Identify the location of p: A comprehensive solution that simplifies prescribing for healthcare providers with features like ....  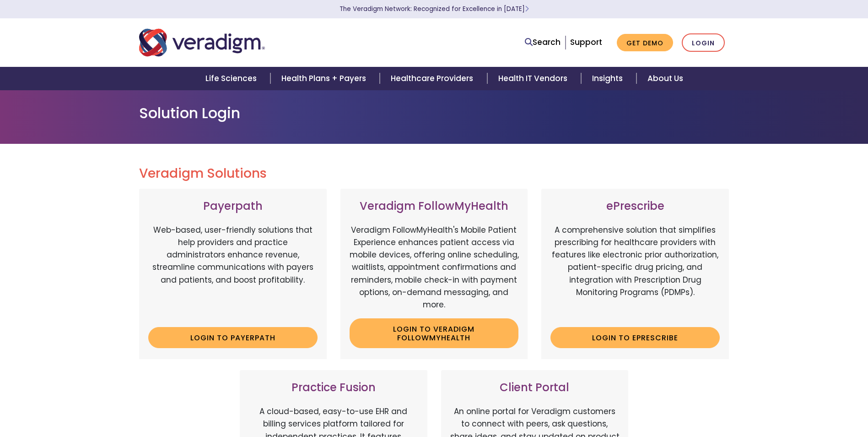
(635, 272).